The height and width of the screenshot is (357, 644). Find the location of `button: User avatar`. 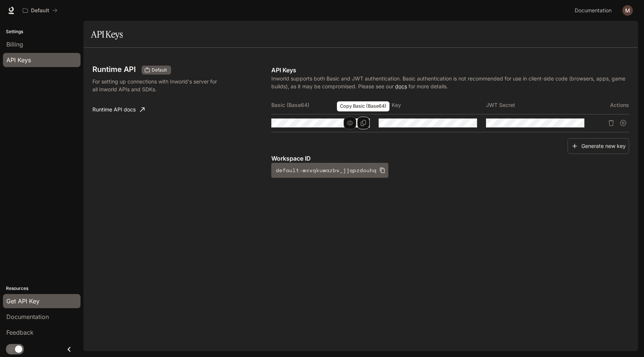

button: User avatar is located at coordinates (628, 10).